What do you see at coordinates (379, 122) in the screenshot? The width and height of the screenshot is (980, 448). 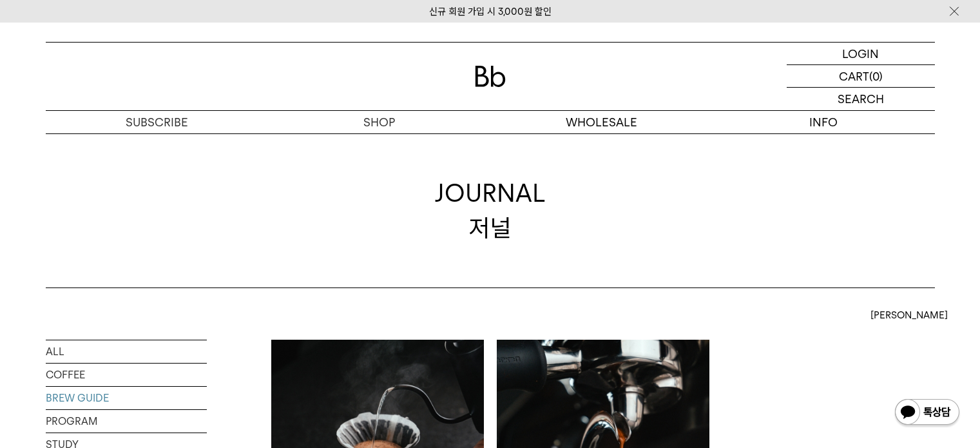 I see `a: SHOP` at bounding box center [379, 122].